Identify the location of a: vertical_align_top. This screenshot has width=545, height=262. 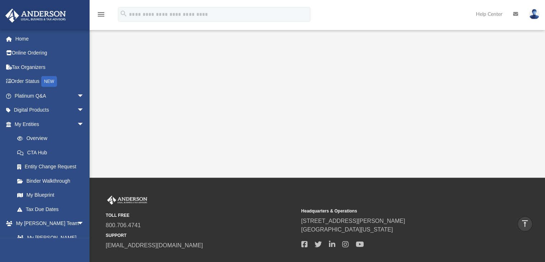
(525, 224).